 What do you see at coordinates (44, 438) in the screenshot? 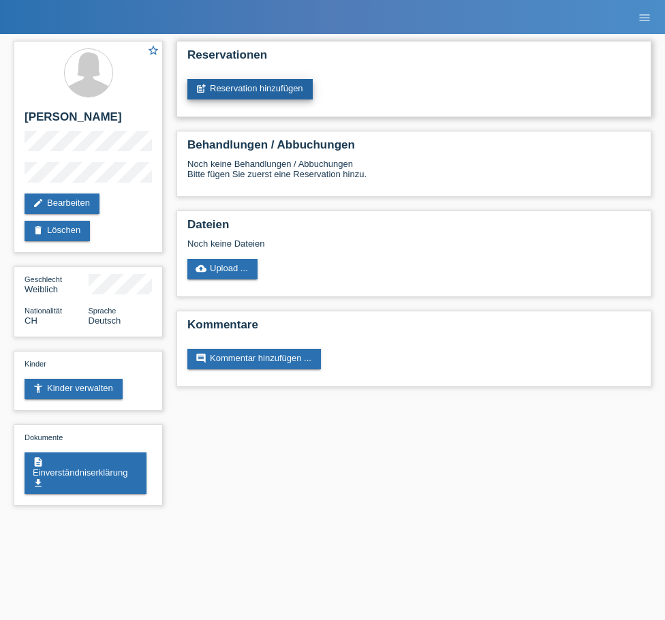
I see `span: Dokumente` at bounding box center [44, 438].